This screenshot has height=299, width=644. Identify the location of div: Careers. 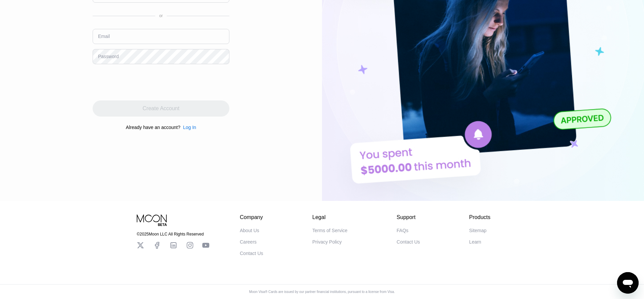
(249, 242).